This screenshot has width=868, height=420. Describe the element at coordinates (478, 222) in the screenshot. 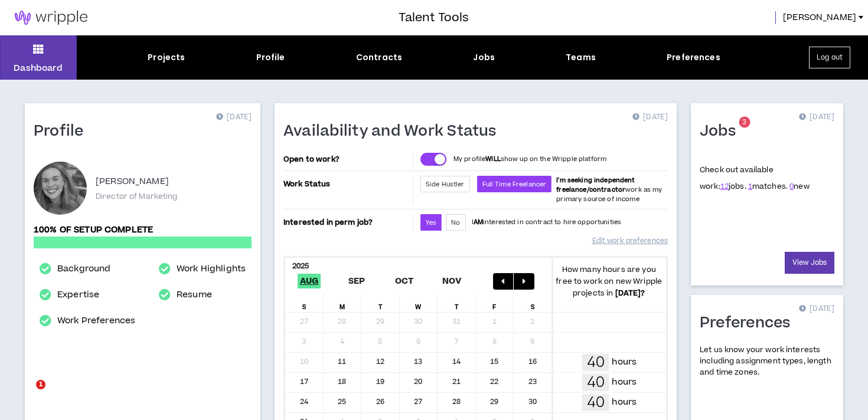

I see `strong: AM` at that location.